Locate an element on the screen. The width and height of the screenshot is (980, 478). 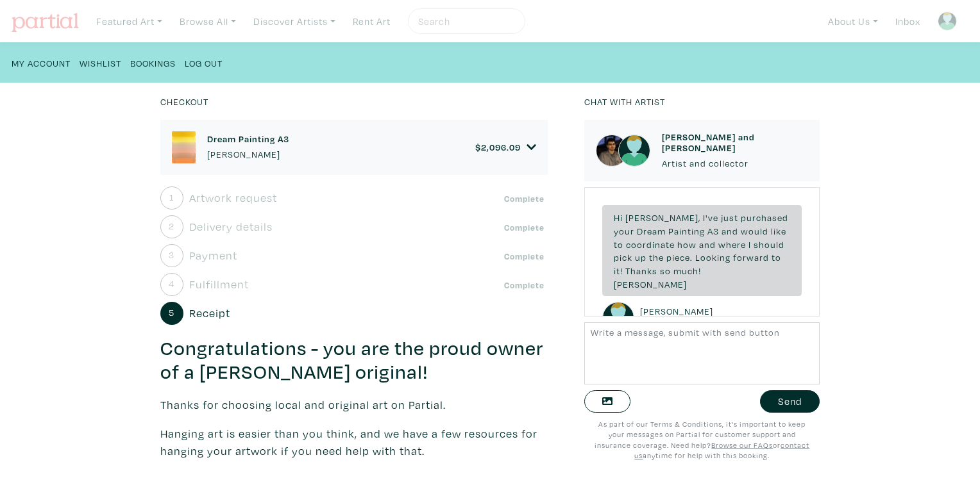
span: the is located at coordinates (656, 257).